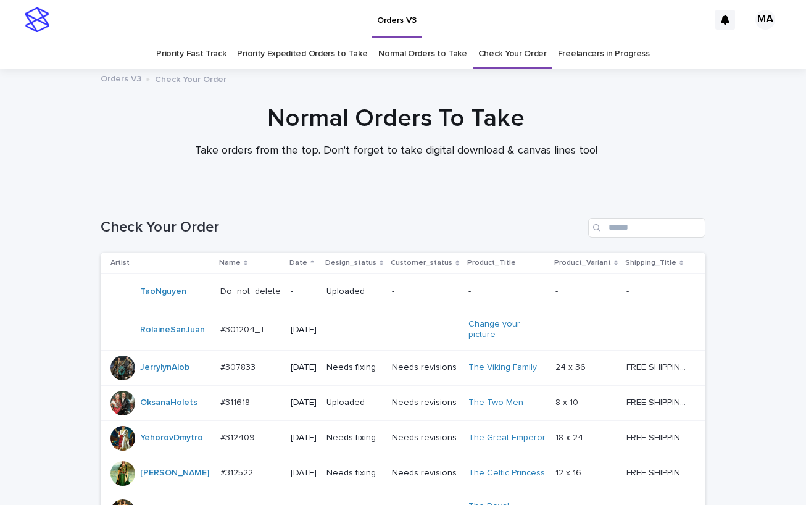 The image size is (806, 505). I want to click on a: The Viking Family, so click(502, 367).